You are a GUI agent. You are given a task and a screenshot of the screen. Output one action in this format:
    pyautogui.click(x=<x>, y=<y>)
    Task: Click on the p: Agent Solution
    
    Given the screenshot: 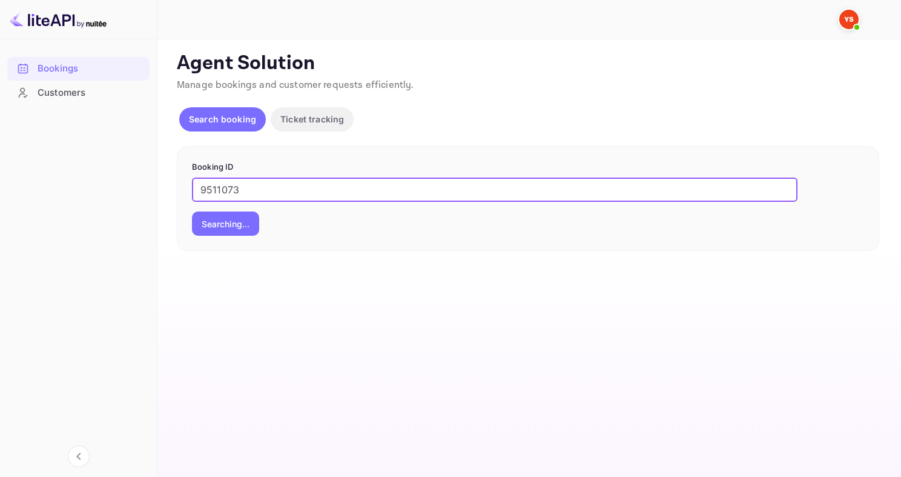 What is the action you would take?
    pyautogui.click(x=528, y=64)
    